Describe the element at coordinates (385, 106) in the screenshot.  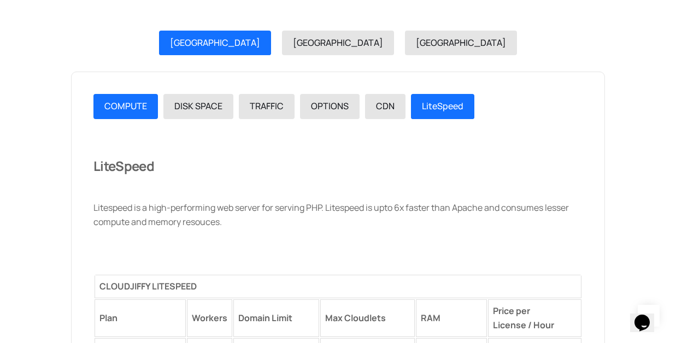
I see `span: CDN` at that location.